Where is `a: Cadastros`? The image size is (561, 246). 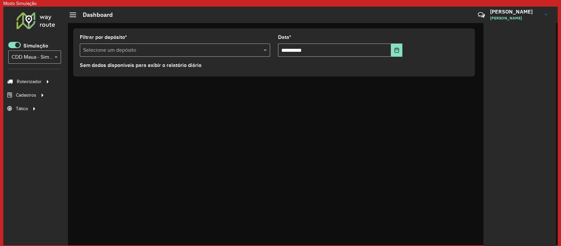 a: Cadastros is located at coordinates (25, 95).